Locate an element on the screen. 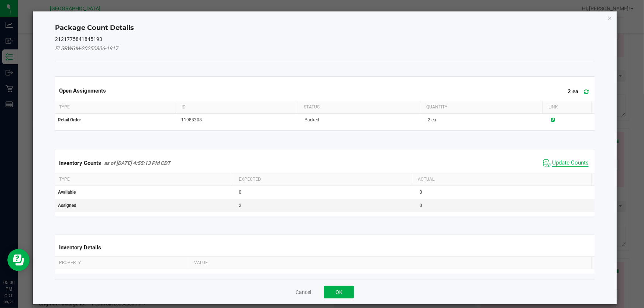  span: Assigned is located at coordinates (67, 206).